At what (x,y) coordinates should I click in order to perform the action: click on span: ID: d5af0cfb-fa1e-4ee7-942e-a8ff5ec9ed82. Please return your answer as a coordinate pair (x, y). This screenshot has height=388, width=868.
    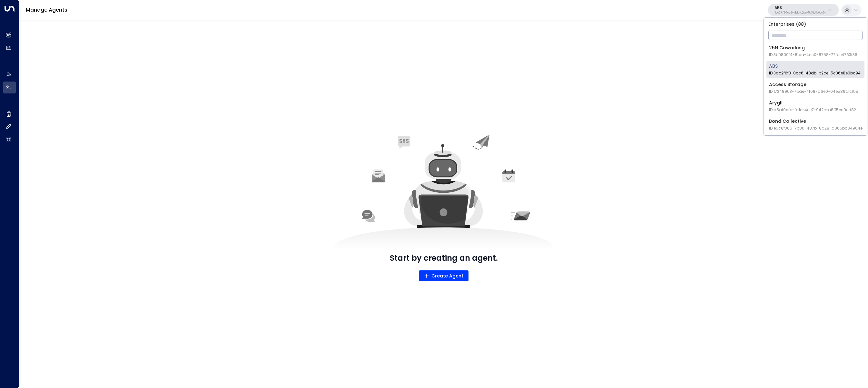
    Looking at the image, I should click on (813, 110).